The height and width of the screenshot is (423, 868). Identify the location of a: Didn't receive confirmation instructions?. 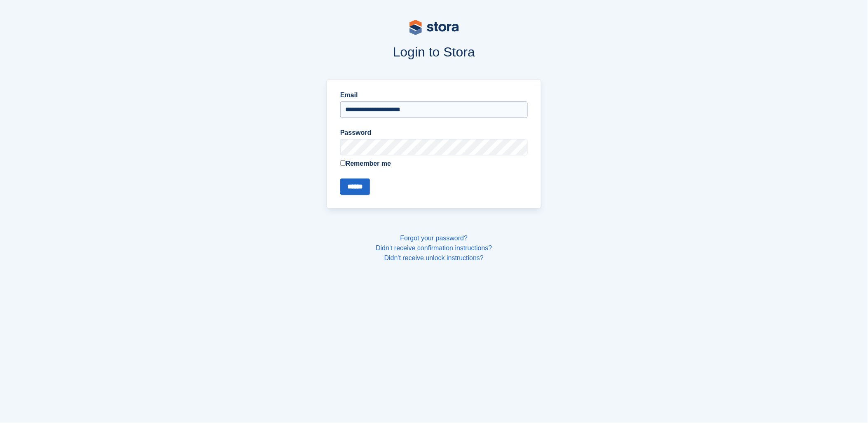
(434, 248).